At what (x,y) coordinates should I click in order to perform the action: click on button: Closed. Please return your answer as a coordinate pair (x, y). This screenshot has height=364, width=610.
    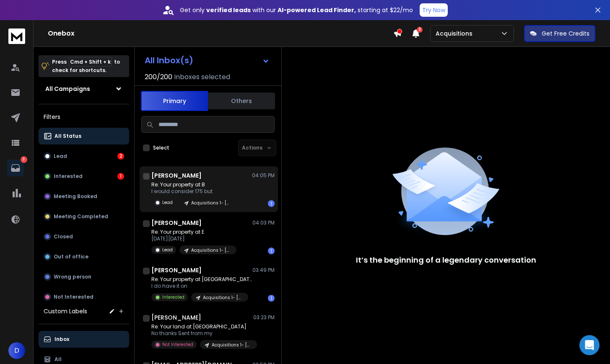
    Looking at the image, I should click on (84, 237).